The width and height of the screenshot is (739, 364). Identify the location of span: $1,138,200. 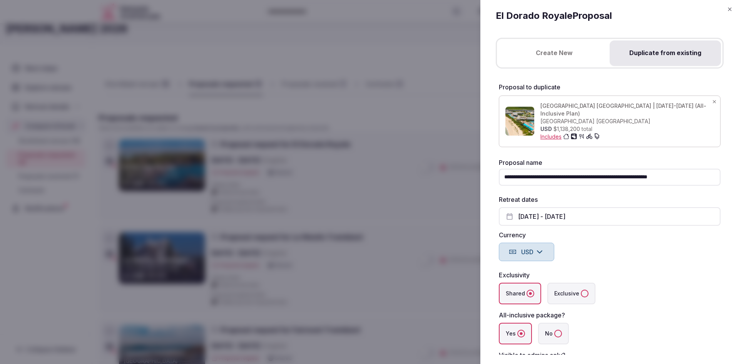
(566, 129).